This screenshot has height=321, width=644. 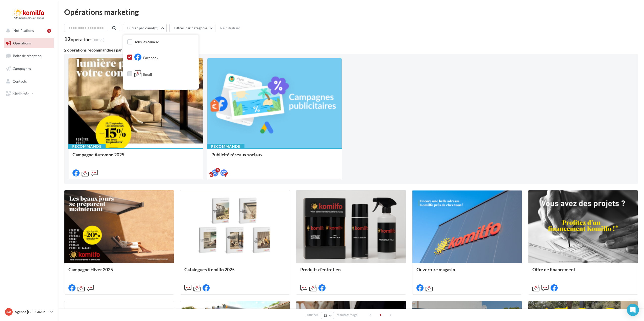 What do you see at coordinates (29, 81) in the screenshot?
I see `a: Contacts` at bounding box center [29, 81].